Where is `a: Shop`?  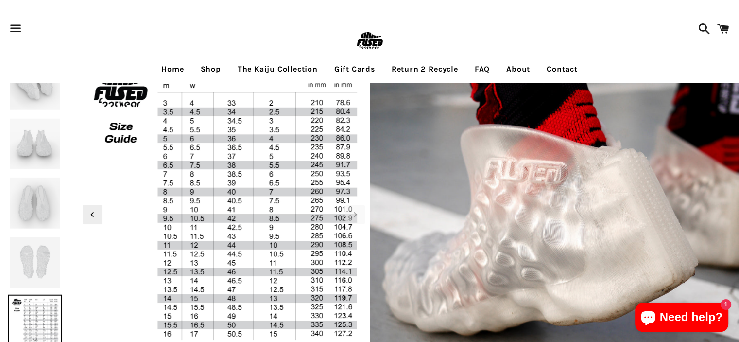 a: Shop is located at coordinates (211, 69).